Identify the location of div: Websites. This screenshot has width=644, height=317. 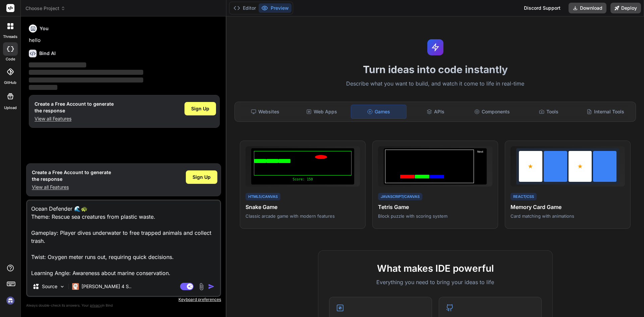
(265, 112).